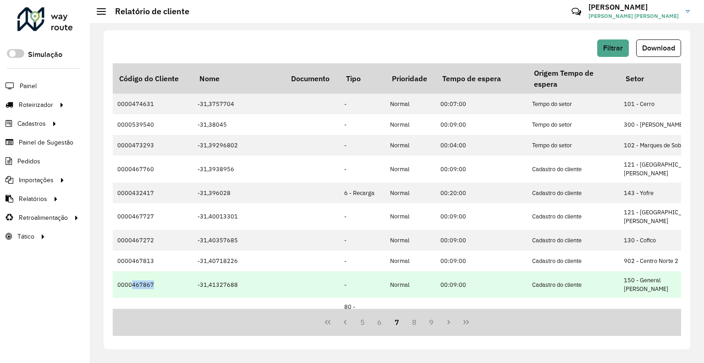 This screenshot has height=363, width=704. I want to click on td: -31,40013301, so click(239, 216).